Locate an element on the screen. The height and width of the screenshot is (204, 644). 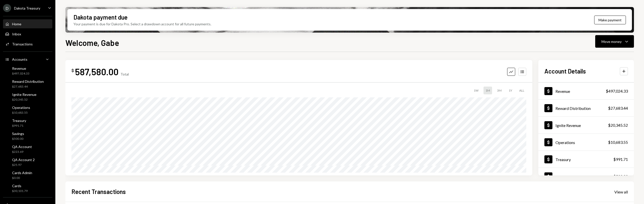
div: $0.00 is located at coordinates (22, 178).